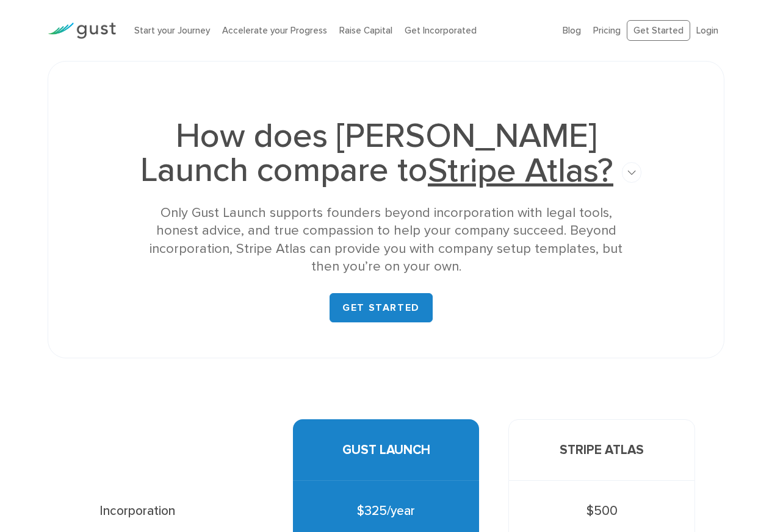 The width and height of the screenshot is (772, 532). I want to click on a: Pricing, so click(606, 30).